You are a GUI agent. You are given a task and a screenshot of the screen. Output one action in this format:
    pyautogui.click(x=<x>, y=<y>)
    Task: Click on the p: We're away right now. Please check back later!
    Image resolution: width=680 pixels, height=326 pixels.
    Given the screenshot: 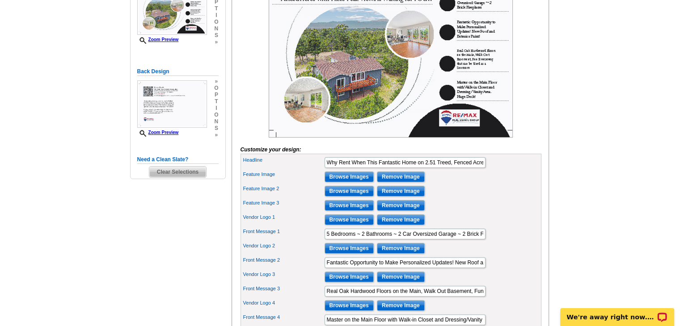 What is the action you would take?
    pyautogui.click(x=57, y=19)
    